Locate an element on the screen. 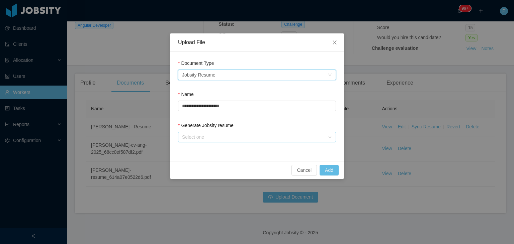 This screenshot has width=514, height=244. div: Select one is located at coordinates (254, 137).